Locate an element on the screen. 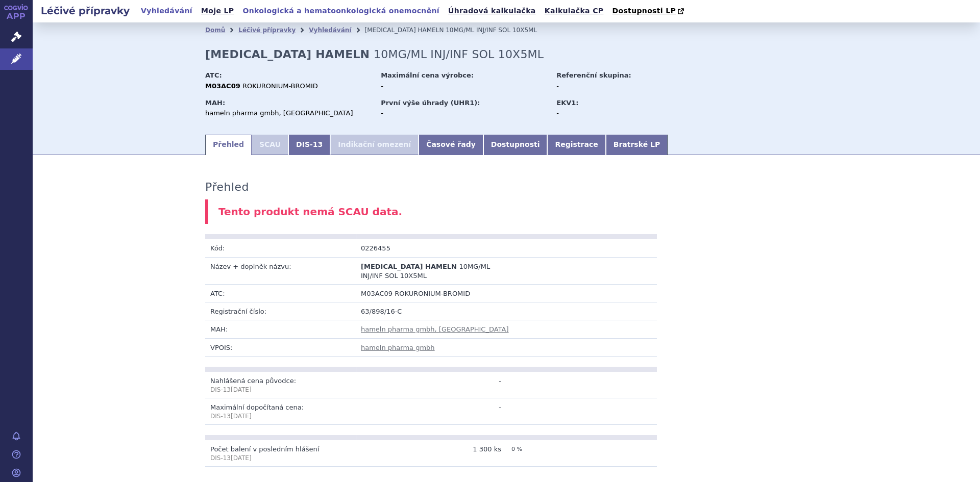 Image resolution: width=980 pixels, height=482 pixels. span: 0 % is located at coordinates (516, 449).